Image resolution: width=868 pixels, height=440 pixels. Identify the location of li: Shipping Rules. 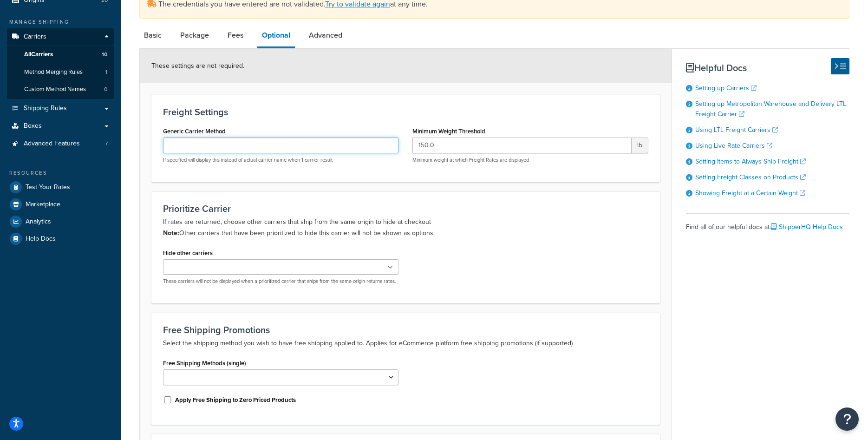
(60, 108).